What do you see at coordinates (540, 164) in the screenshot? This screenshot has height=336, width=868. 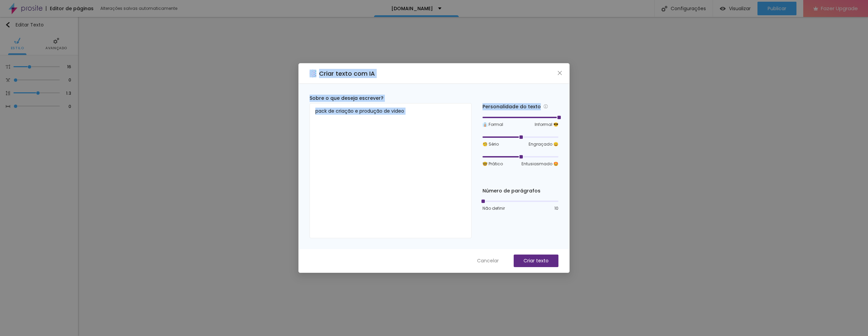 I see `span: Entusiasmado 🤩` at bounding box center [540, 164].